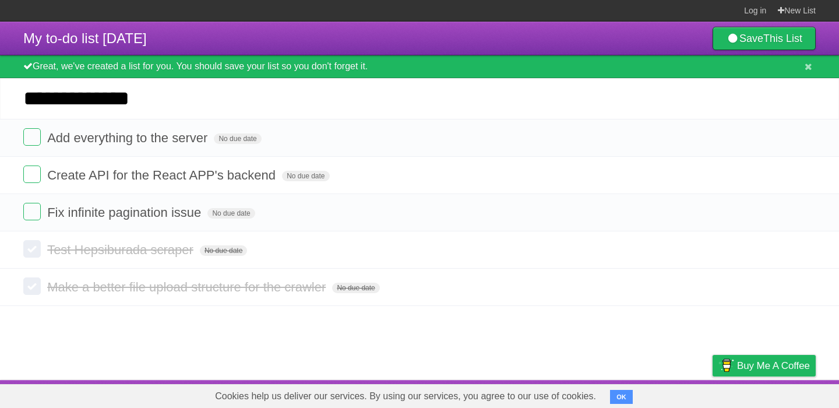 The image size is (839, 408). I want to click on span: Add everything to the server, so click(129, 138).